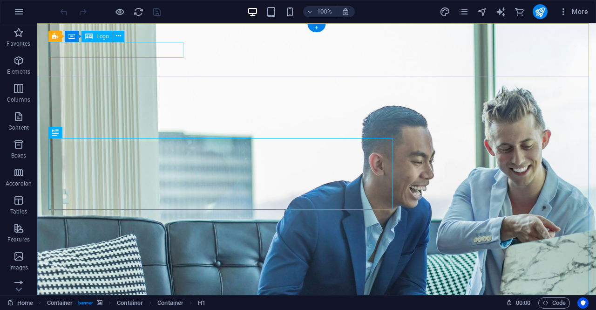 The image size is (596, 310). Describe the element at coordinates (518, 303) in the screenshot. I see `h6: Session time` at that location.